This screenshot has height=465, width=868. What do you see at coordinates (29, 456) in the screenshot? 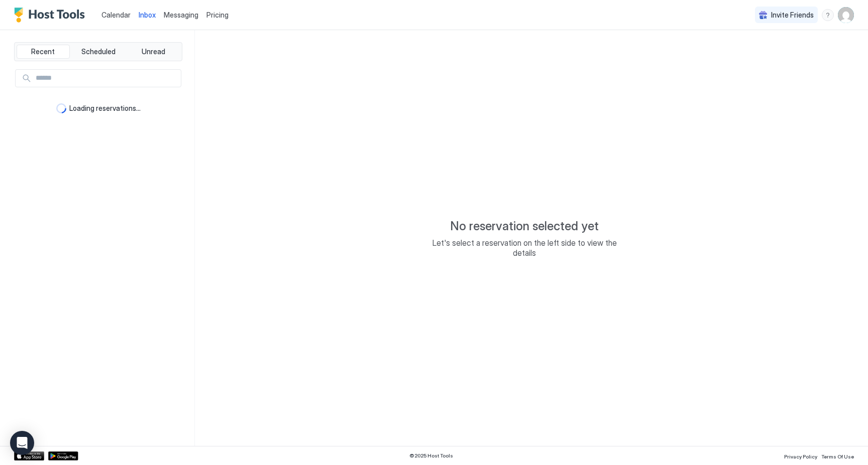
I see `div: App Store` at bounding box center [29, 456].